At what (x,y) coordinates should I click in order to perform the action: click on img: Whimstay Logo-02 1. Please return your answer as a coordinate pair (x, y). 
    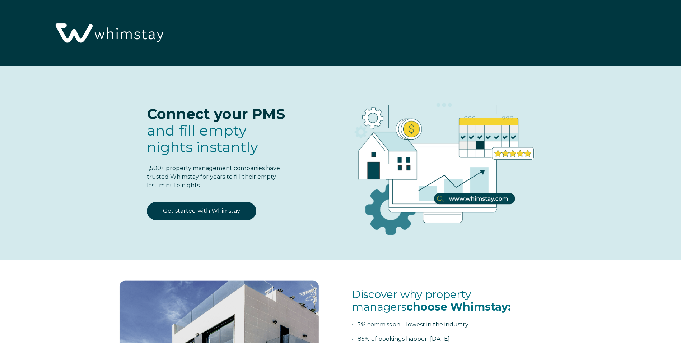
    Looking at the image, I should click on (108, 33).